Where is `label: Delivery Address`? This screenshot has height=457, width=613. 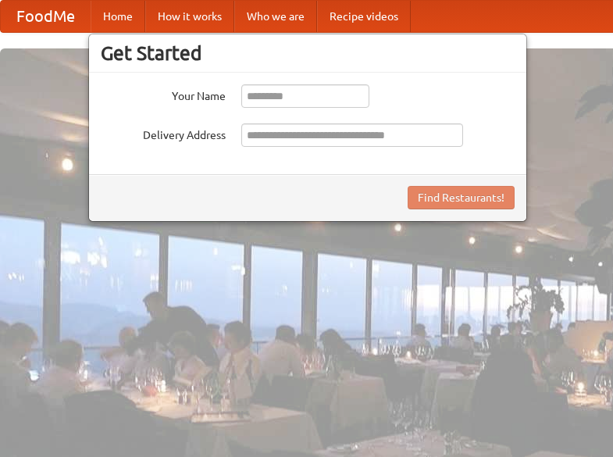 label: Delivery Address is located at coordinates (163, 133).